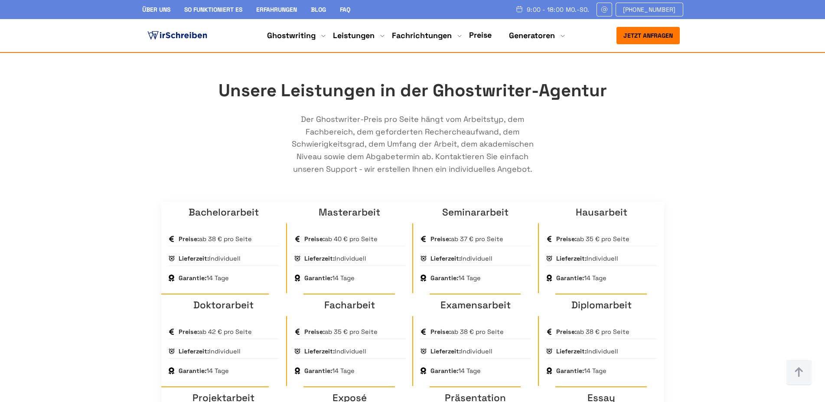 Image resolution: width=825 pixels, height=402 pixels. I want to click on a: Fachrichtungen, so click(422, 36).